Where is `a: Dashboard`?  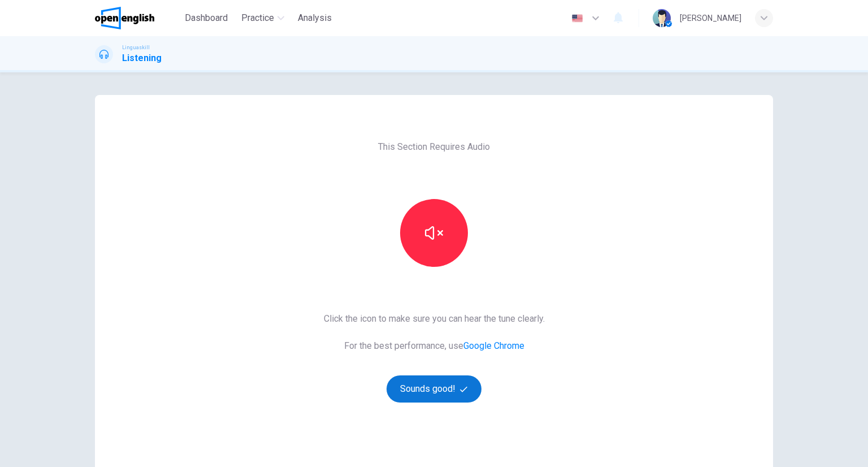
a: Dashboard is located at coordinates (207, 18).